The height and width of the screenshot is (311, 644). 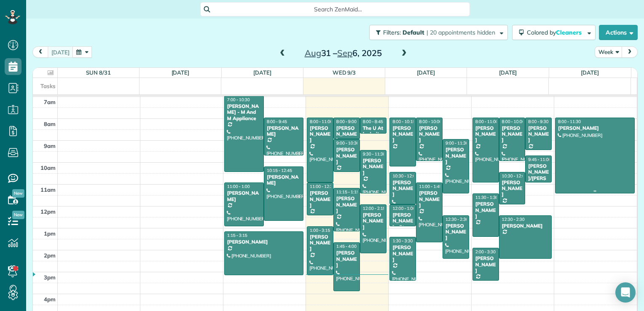 What do you see at coordinates (375, 208) in the screenshot?
I see `span: 12:00 - 2:15` at bounding box center [375, 208].